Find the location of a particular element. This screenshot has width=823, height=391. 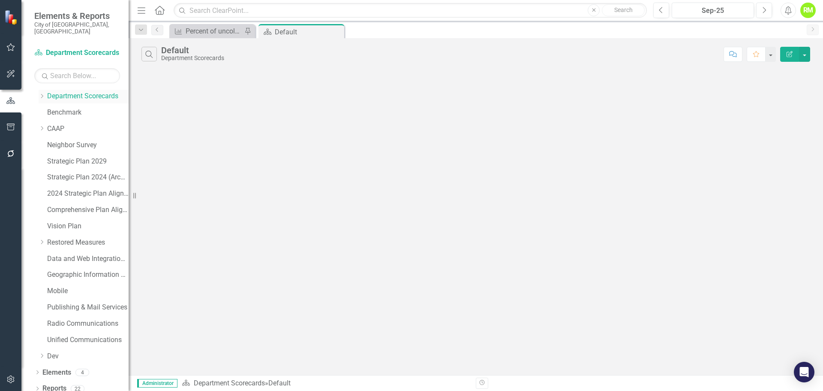

button: RM is located at coordinates (808, 10).